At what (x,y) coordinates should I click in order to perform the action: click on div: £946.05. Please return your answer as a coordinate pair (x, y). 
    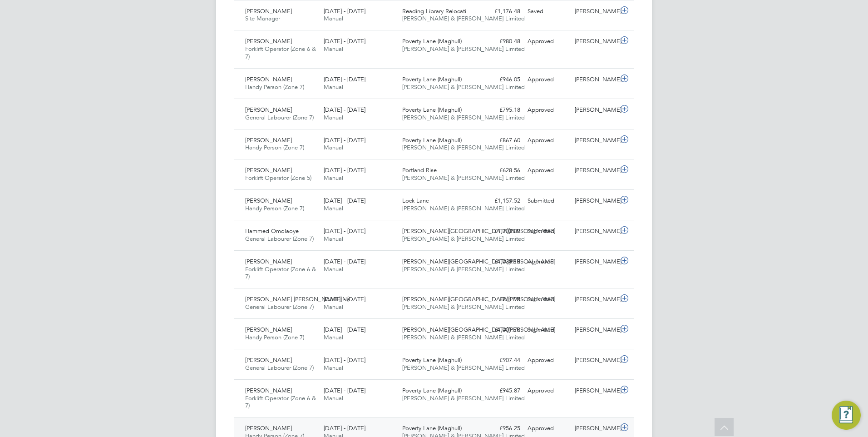
    Looking at the image, I should click on (500, 79).